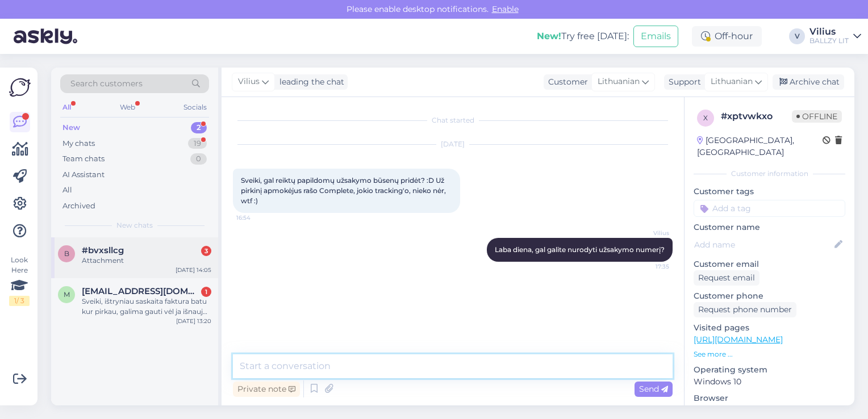  Describe the element at coordinates (835, 36) in the screenshot. I see `a: ViliusBALLZY LIT` at that location.